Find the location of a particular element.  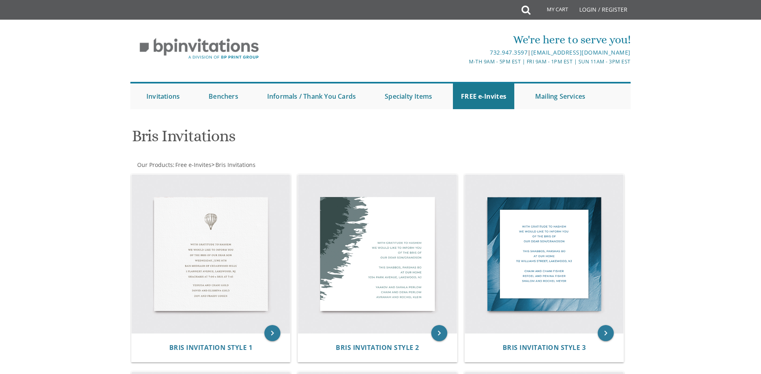

a: FREE e-Invites is located at coordinates (484, 96).